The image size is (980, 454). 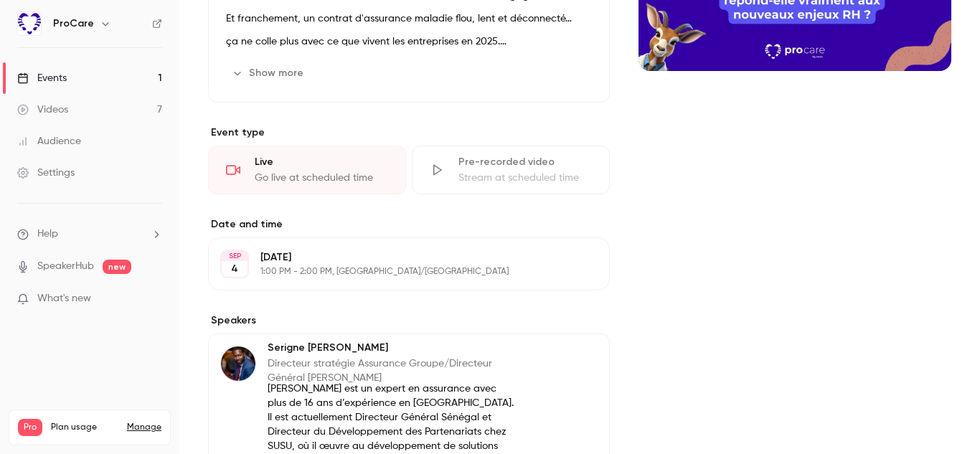 What do you see at coordinates (307, 170) in the screenshot?
I see `div: LiveGo live at scheduled time` at bounding box center [307, 170].